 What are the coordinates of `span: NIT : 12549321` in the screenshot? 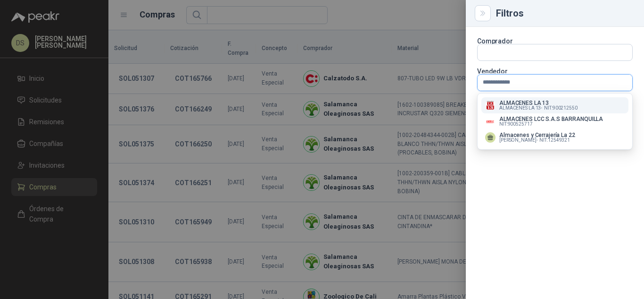 It's located at (555, 140).